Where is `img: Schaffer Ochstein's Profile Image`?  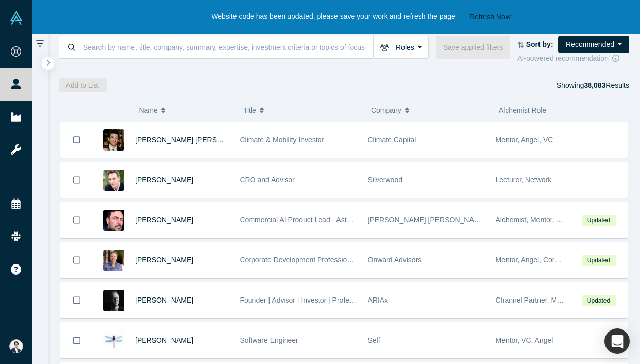 img: Schaffer Ochstein's Profile Image is located at coordinates (114, 140).